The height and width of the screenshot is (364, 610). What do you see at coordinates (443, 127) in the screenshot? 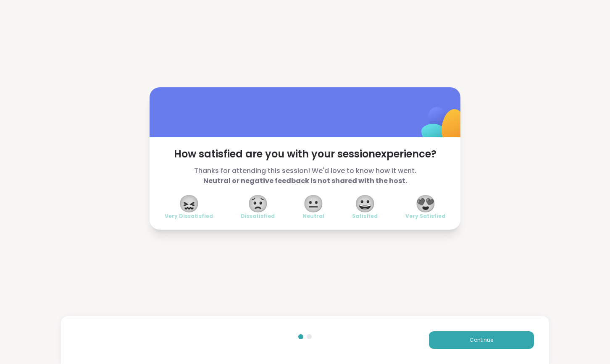
I see `img: ShareWell Logomark` at bounding box center [443, 127].